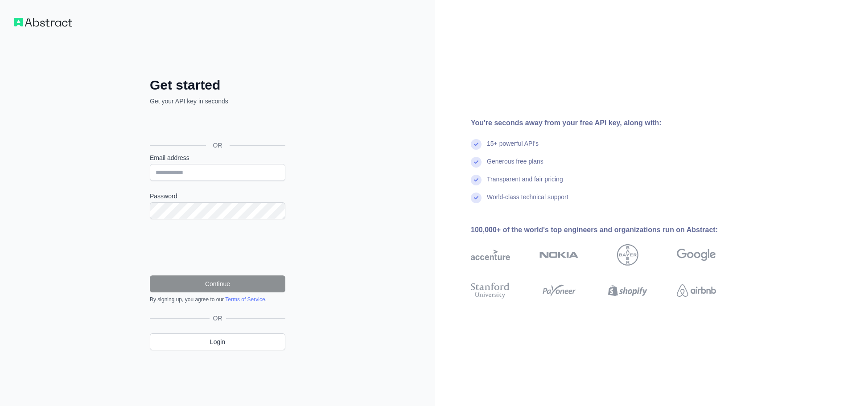 The width and height of the screenshot is (856, 406). Describe the element at coordinates (217, 342) in the screenshot. I see `a: Login` at that location.